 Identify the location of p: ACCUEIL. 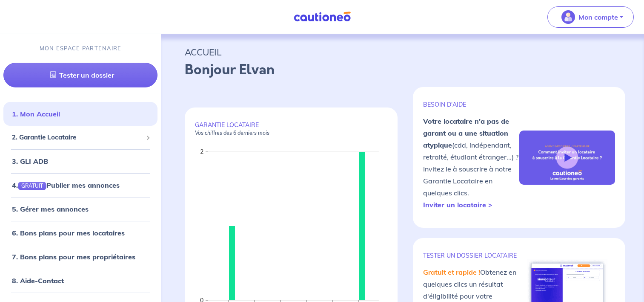
(402, 52).